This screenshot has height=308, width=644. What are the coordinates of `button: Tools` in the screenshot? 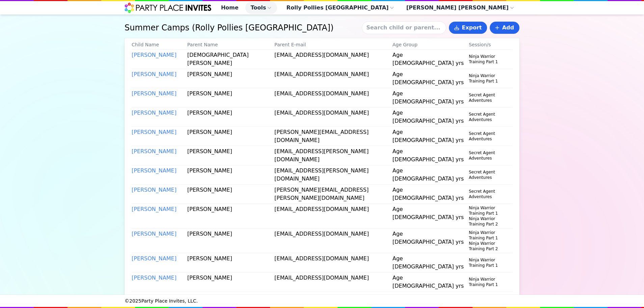 It's located at (261, 8).